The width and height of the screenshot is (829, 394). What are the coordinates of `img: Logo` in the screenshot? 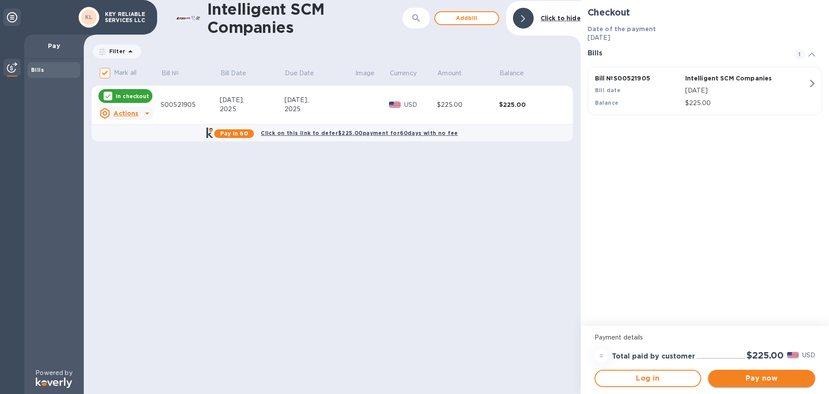 It's located at (54, 382).